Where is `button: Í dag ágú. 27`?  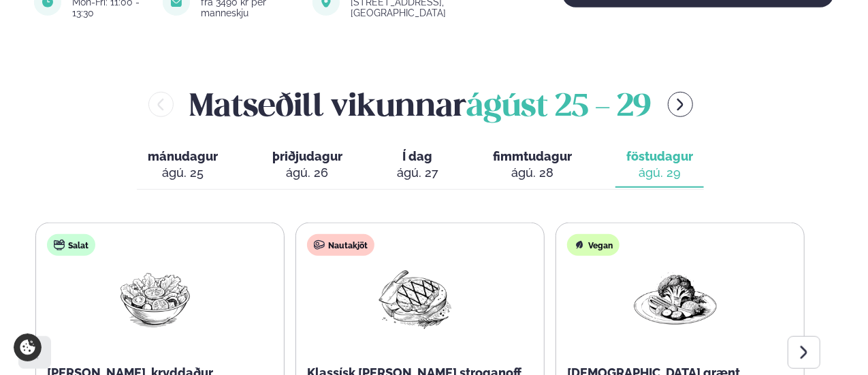
button: Í dag ágú. 27 is located at coordinates (418, 165).